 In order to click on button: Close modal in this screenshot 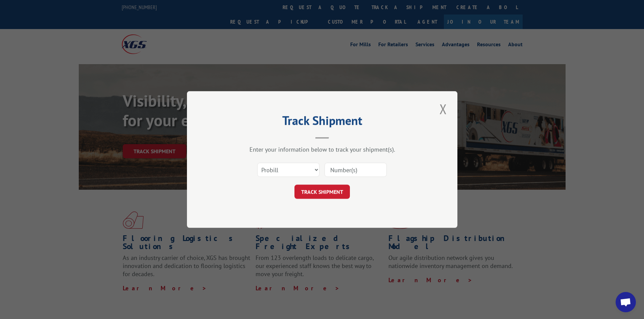, I will do `click(443, 109)`.